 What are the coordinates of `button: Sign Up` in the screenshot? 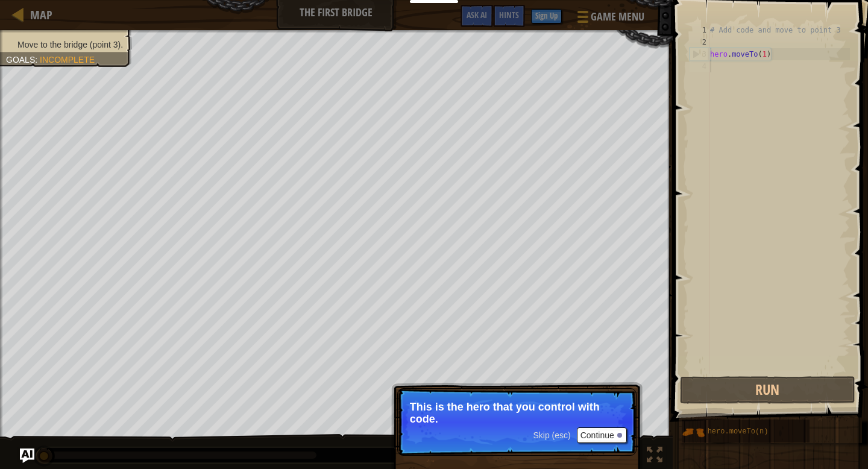 It's located at (546, 16).